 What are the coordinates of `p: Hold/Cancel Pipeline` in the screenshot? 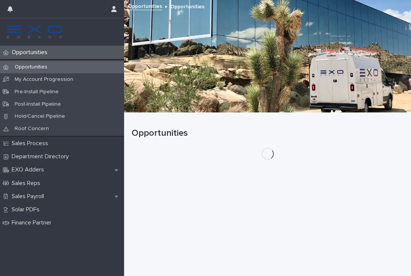 It's located at (40, 116).